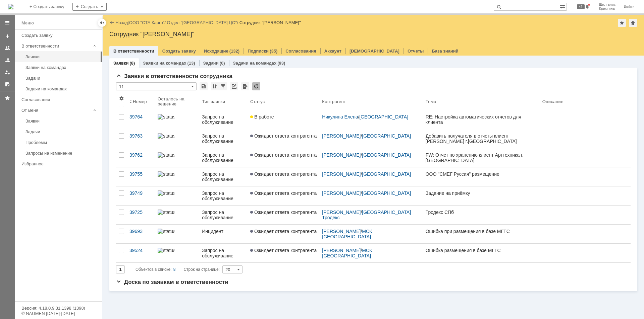  What do you see at coordinates (177, 101) in the screenshot?
I see `th: Осталось на решение` at bounding box center [177, 101].